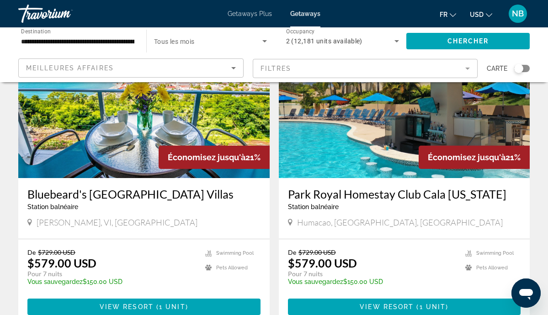 Image resolution: width=548 pixels, height=315 pixels. Describe the element at coordinates (468, 41) in the screenshot. I see `button: Chercher` at that location.